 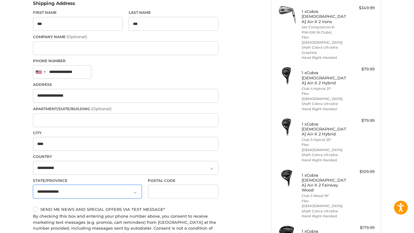 I want to click on li: Shaft Cobra Ultralite Graphite, so click(x=326, y=50).